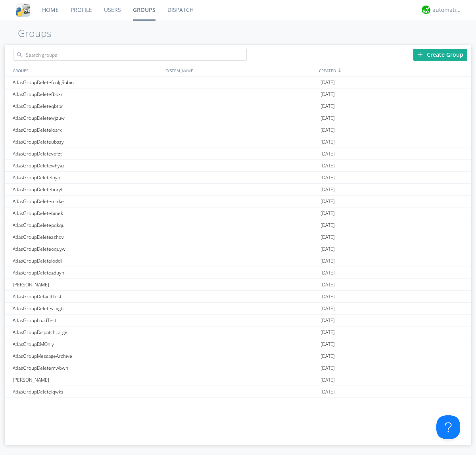 This screenshot has height=455, width=476. I want to click on img: plus.svg, so click(420, 54).